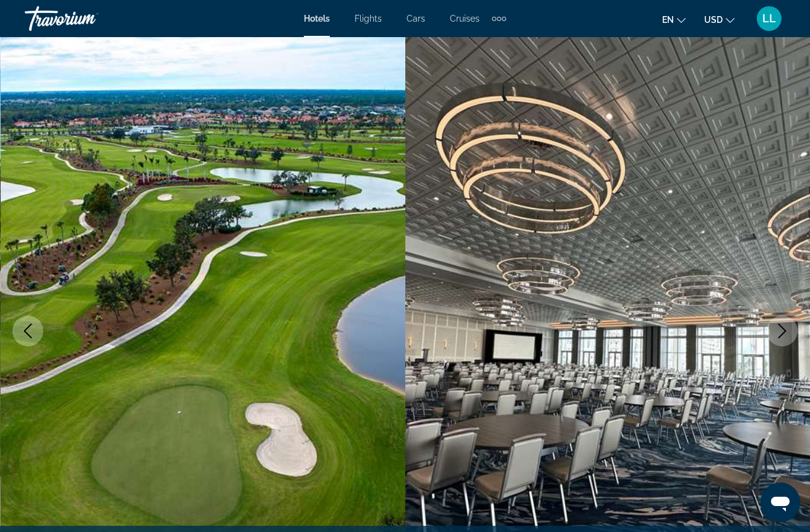  I want to click on a: Hotels, so click(317, 19).